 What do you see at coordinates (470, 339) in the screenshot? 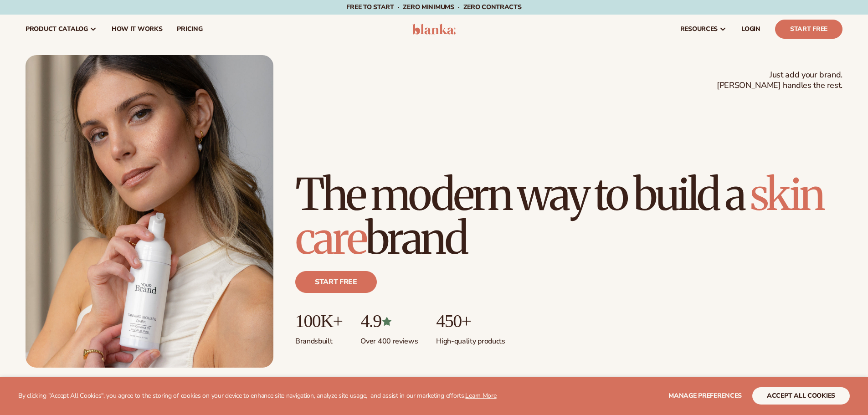
I see `p: High-quality products` at bounding box center [470, 339].